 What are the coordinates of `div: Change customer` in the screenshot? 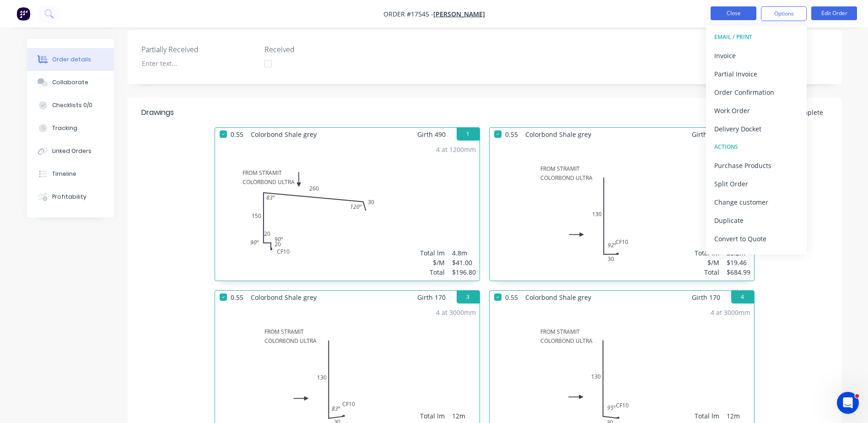 It's located at (756, 202).